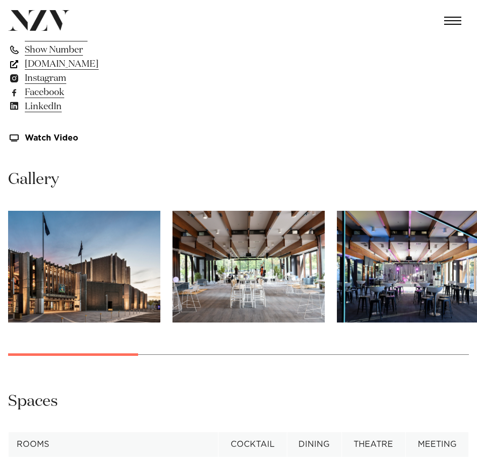 The width and height of the screenshot is (477, 460). What do you see at coordinates (84, 267) in the screenshot?
I see `img: Entrance to Christchurch Town Hall` at bounding box center [84, 267].